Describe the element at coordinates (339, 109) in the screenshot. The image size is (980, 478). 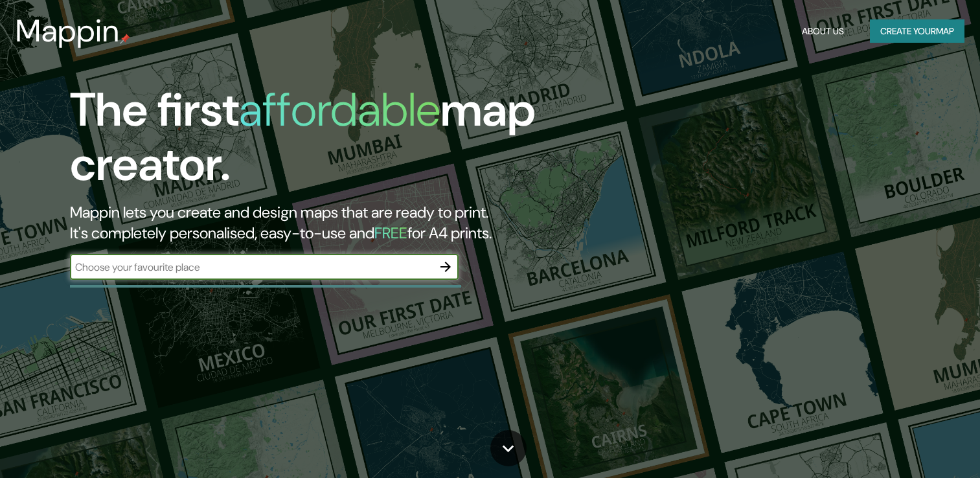
I see `h1: affordable` at that location.